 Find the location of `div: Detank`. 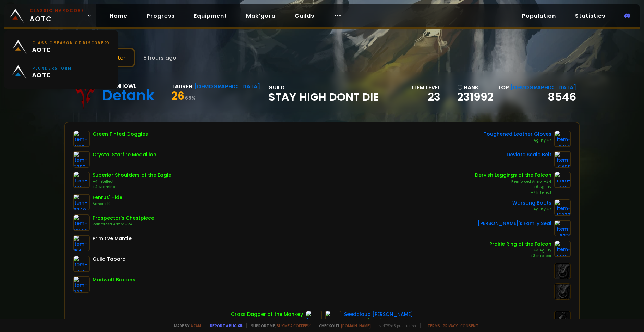

div: Detank is located at coordinates (129, 96).